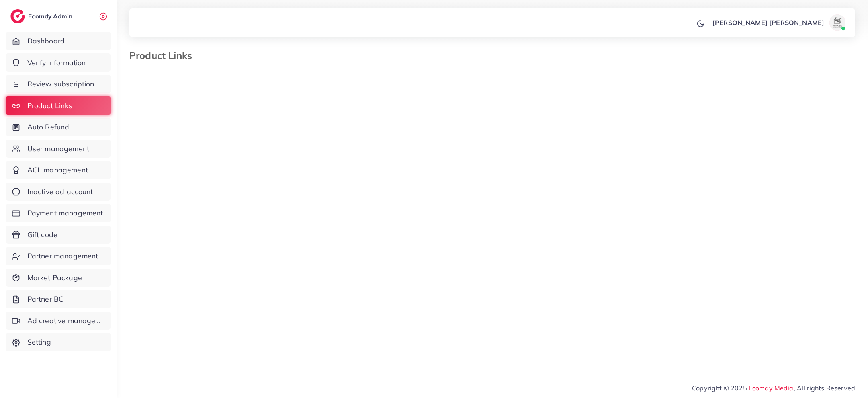  I want to click on img: logo, so click(18, 16).